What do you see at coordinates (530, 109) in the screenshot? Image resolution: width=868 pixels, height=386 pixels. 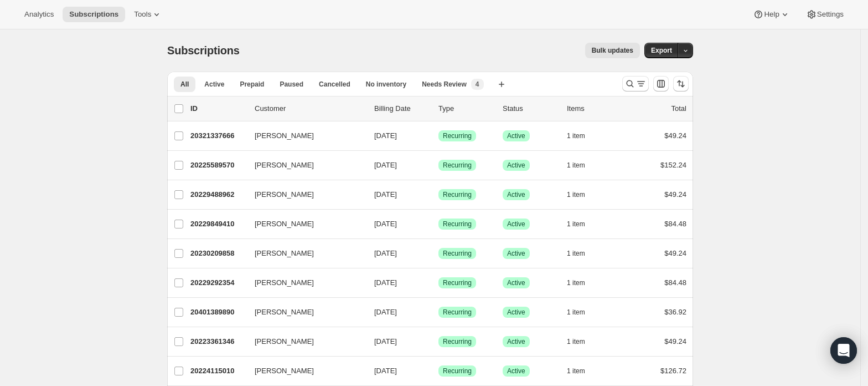 I see `p: Status` at bounding box center [530, 109].